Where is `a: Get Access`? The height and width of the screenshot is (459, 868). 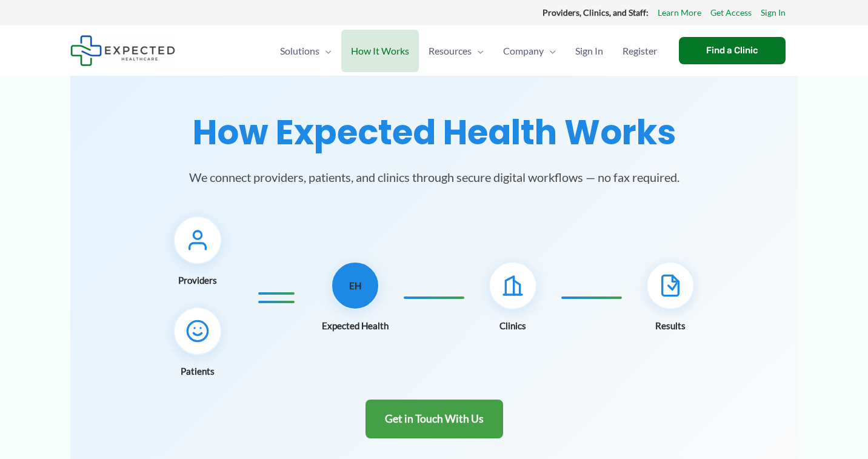 a: Get Access is located at coordinates (731, 13).